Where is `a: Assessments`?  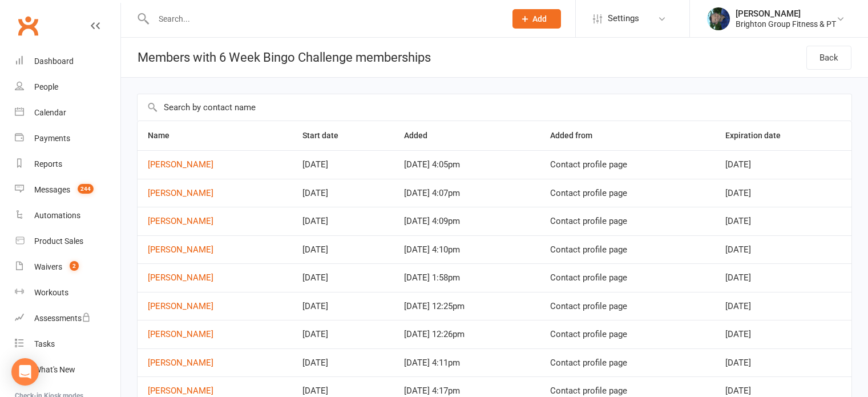
a: Assessments is located at coordinates (68, 318).